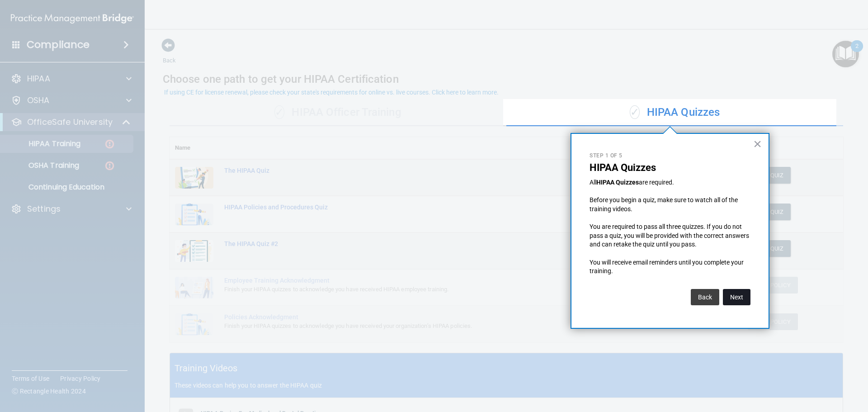  Describe the element at coordinates (670, 168) in the screenshot. I see `p: HIPAA Quizzes` at that location.